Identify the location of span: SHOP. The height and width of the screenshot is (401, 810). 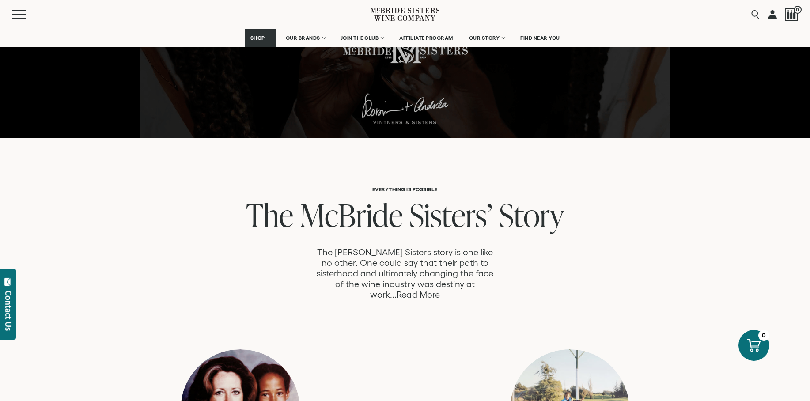
(258, 38).